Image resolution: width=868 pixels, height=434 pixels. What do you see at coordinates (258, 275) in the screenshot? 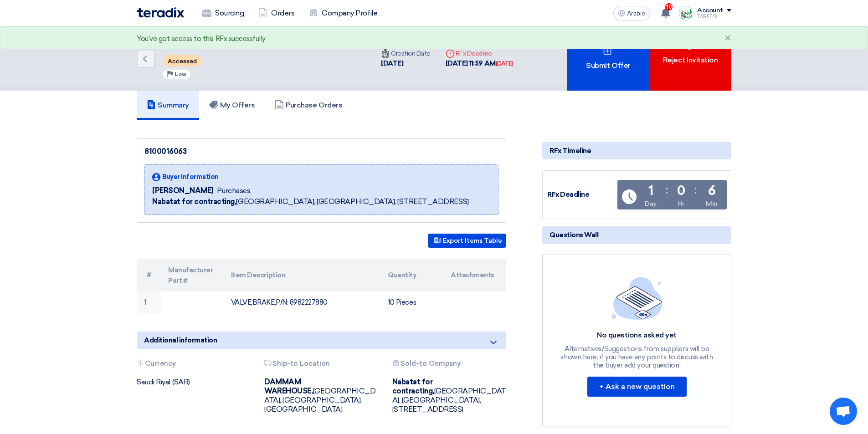
I see `font: Item Description` at bounding box center [258, 275].